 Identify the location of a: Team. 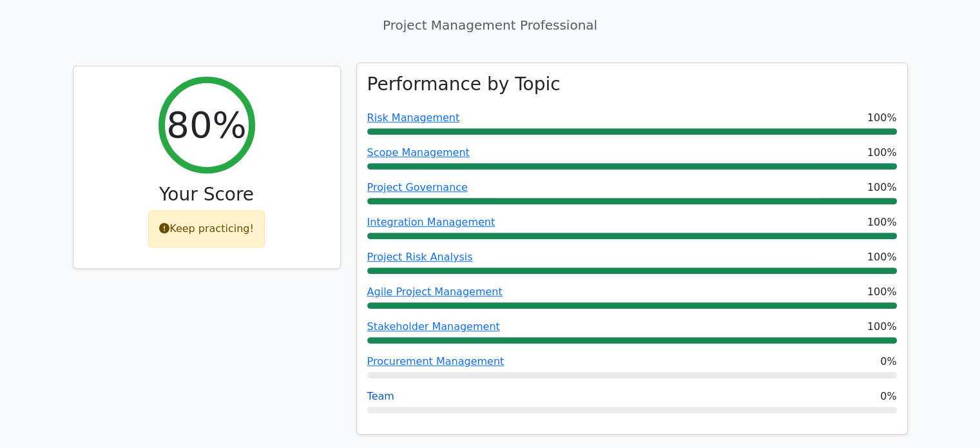
(381, 396).